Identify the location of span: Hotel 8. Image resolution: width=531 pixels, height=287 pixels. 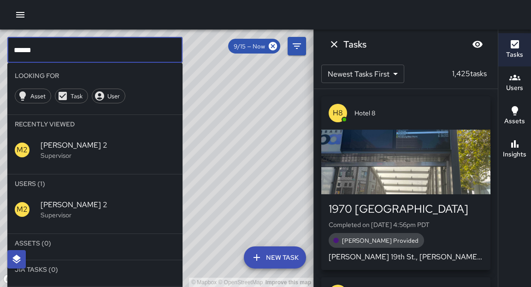
(419, 113).